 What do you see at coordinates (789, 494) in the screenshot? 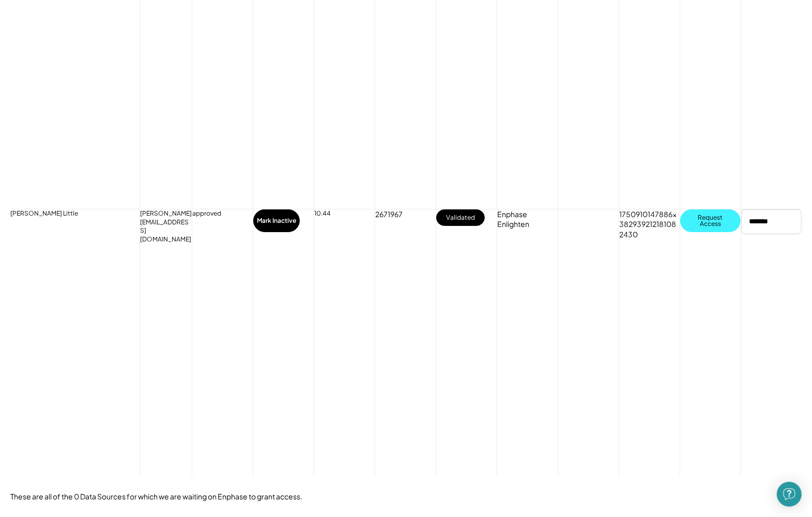
I see `div: Open Intercom Messenger` at bounding box center [789, 494].